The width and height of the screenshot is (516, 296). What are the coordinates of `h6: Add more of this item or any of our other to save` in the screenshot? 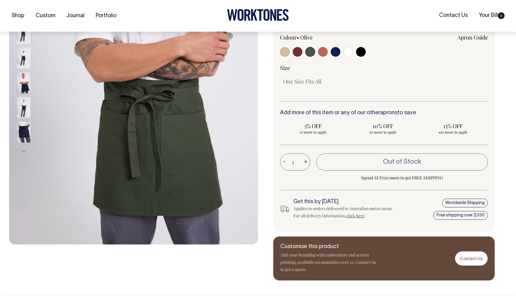 It's located at (384, 113).